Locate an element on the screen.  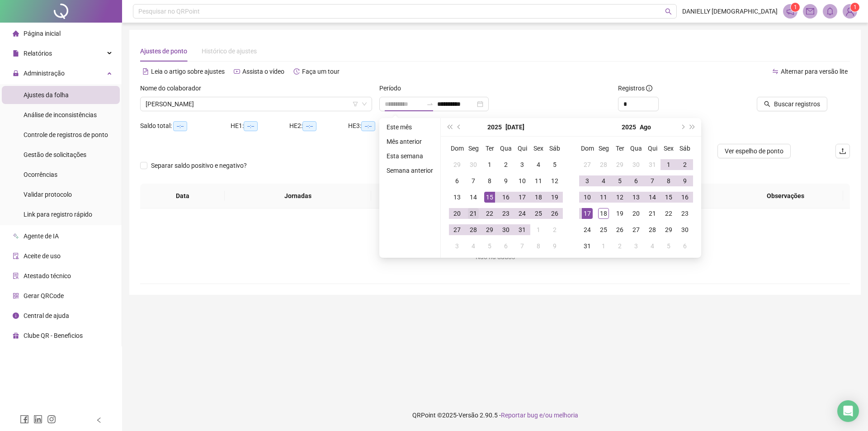
td: 2025-06-29 is located at coordinates (457, 164).